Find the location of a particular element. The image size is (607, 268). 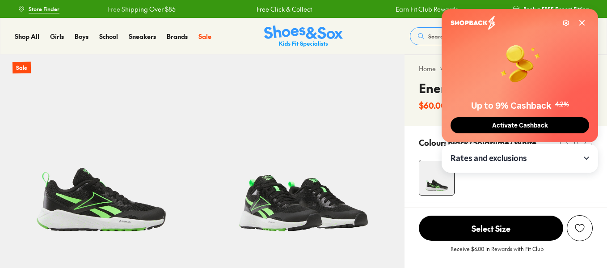

button: Select Size is located at coordinates (491, 228).